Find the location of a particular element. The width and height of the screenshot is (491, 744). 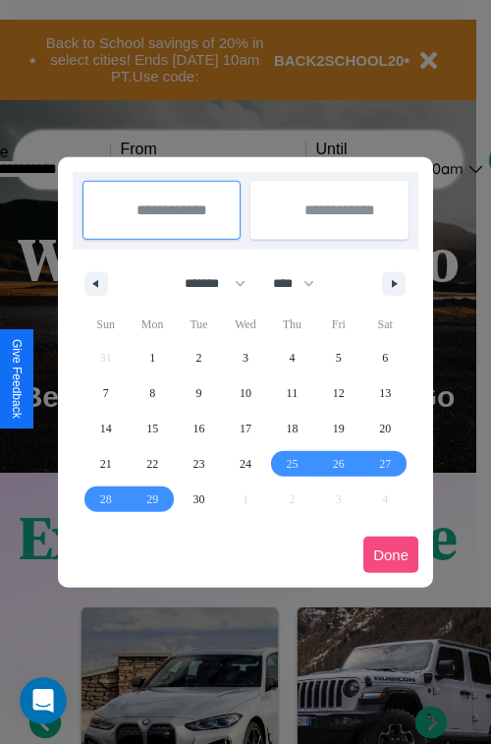

span: 23 is located at coordinates (199, 464).